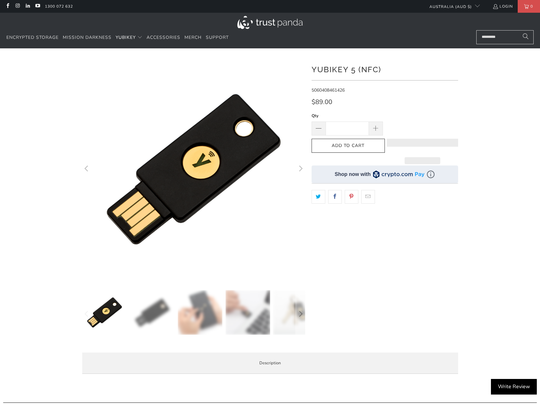 The height and width of the screenshot is (406, 540). Describe the element at coordinates (526, 37) in the screenshot. I see `button: Search` at that location.